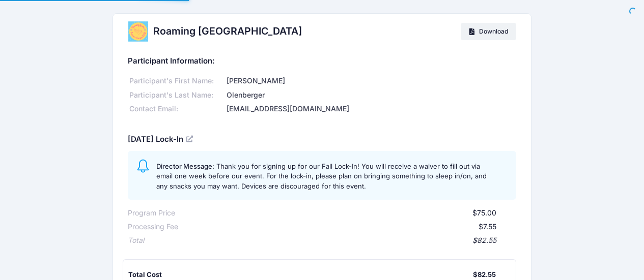 The width and height of the screenshot is (644, 280). I want to click on a: Download, so click(488, 32).